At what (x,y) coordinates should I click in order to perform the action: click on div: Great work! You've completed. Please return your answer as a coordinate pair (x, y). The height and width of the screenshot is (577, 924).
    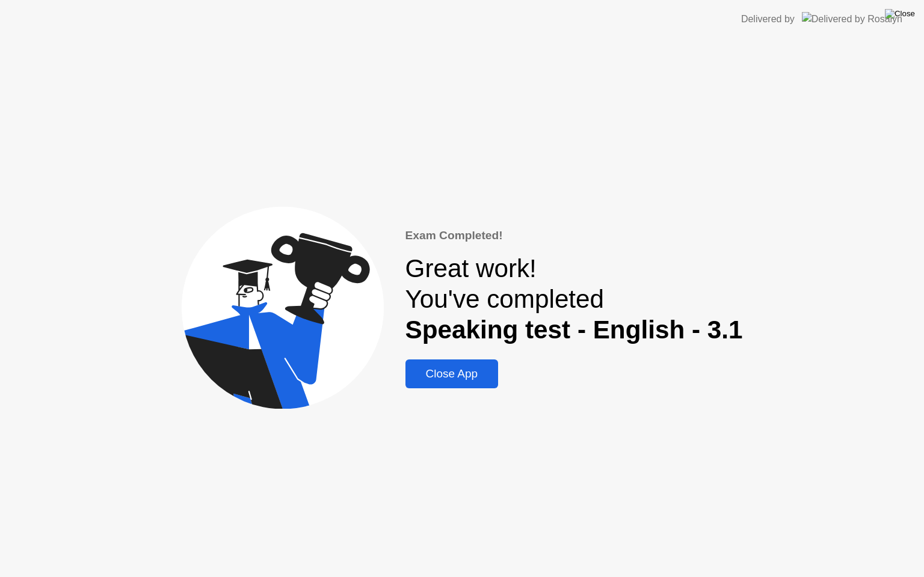
    Looking at the image, I should click on (573, 299).